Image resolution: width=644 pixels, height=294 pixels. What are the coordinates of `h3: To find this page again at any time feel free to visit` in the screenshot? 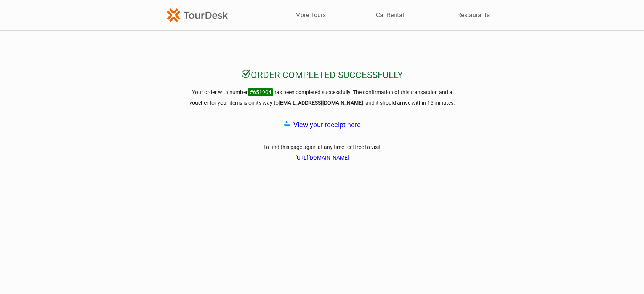 It's located at (322, 153).